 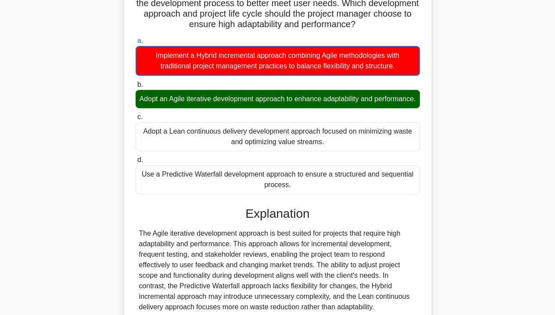 What do you see at coordinates (278, 180) in the screenshot?
I see `div: Use a Predictive Waterfall development approach to ensure a structured and sequential process.` at bounding box center [278, 180].